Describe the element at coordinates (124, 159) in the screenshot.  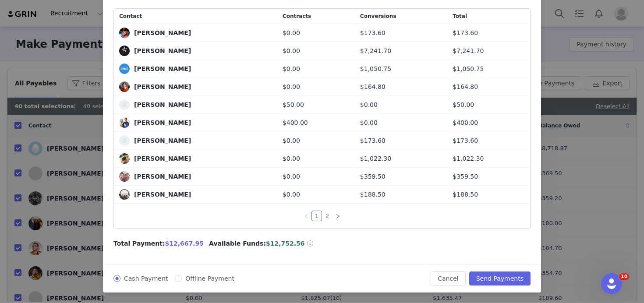
I see `img: 8b00371e-3c67-4a54-be3b-c0939771358f.jpg` at that location.